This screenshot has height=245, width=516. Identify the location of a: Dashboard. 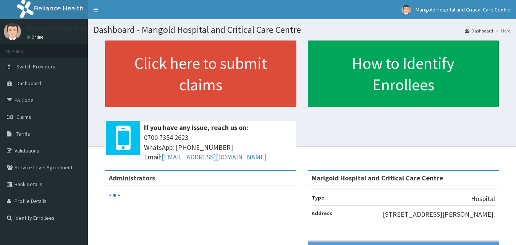
(479, 31).